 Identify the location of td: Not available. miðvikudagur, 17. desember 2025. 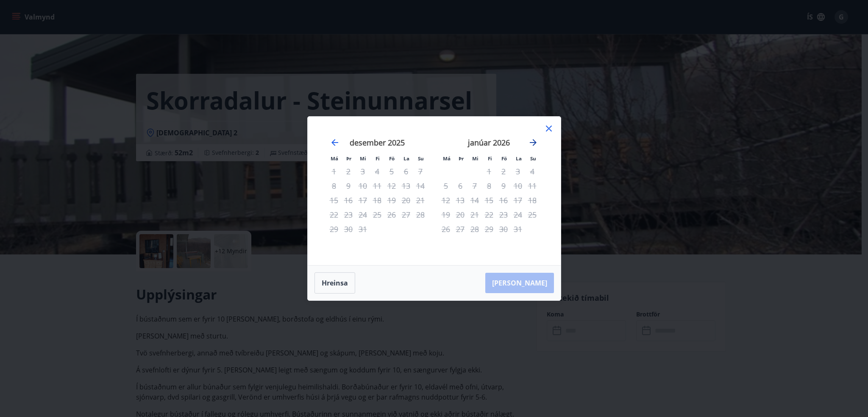
(363, 200).